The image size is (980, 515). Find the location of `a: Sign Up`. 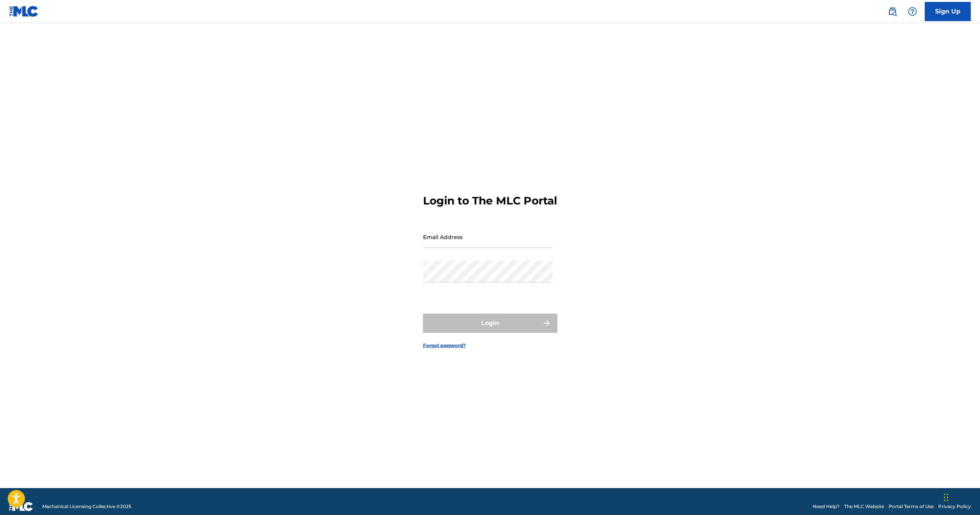

a: Sign Up is located at coordinates (948, 11).